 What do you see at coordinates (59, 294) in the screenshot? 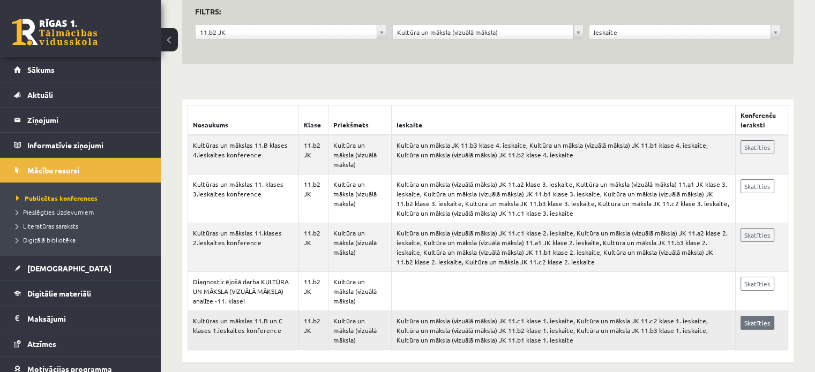
I see `span: Digitālie materiāli` at bounding box center [59, 294].